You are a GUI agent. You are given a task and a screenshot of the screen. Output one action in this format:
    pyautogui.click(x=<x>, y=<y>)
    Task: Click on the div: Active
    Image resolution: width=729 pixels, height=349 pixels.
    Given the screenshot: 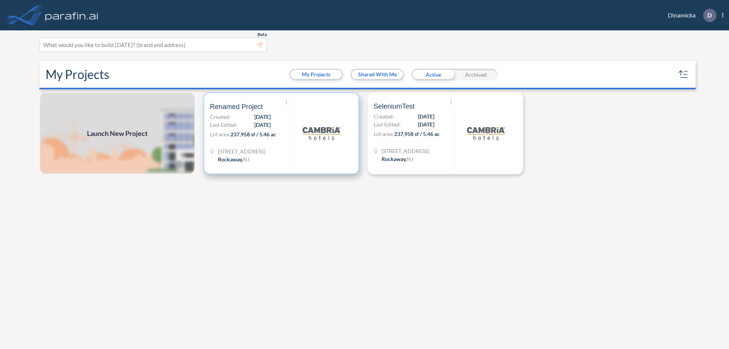 What is the action you would take?
    pyautogui.click(x=433, y=74)
    